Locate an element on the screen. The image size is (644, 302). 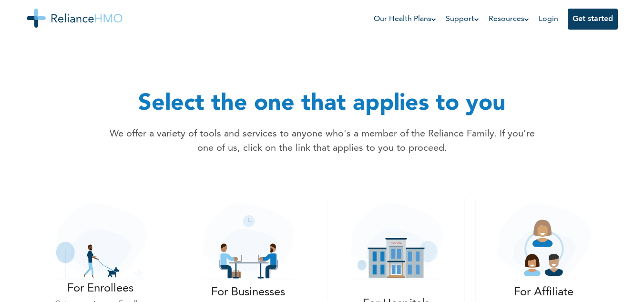
p: We offer a variety of tools and services to anyone who's a member of the Reliance Family. If you'... is located at coordinates (322, 141).